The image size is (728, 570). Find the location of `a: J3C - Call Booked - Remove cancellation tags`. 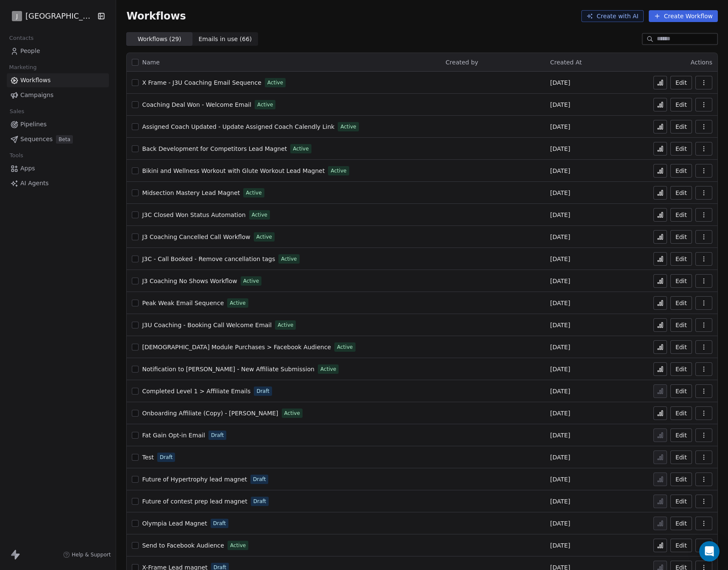

a: J3C - Call Booked - Remove cancellation tags is located at coordinates (208, 259).